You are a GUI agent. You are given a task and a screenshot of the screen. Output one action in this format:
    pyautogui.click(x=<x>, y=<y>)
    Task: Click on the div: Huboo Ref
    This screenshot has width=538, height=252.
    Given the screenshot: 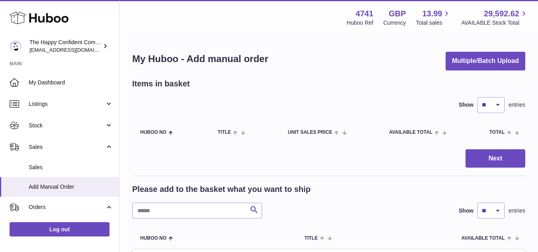 What is the action you would take?
    pyautogui.click(x=360, y=23)
    